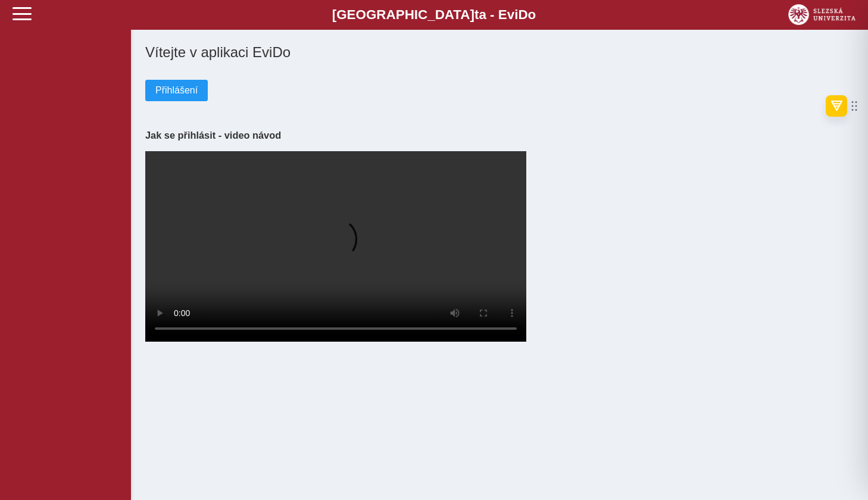 The image size is (868, 500). Describe the element at coordinates (176, 90) in the screenshot. I see `span: Přihlášení` at that location.